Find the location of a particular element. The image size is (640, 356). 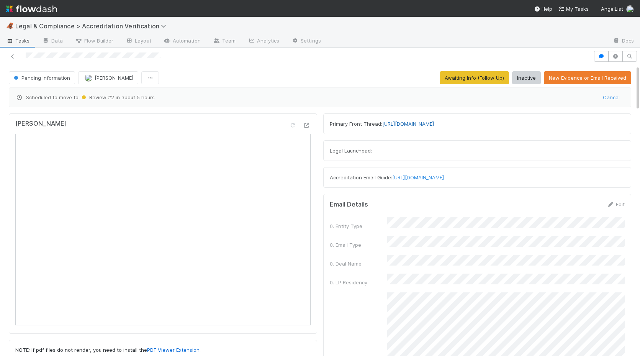

span: Tasks is located at coordinates (18, 41).